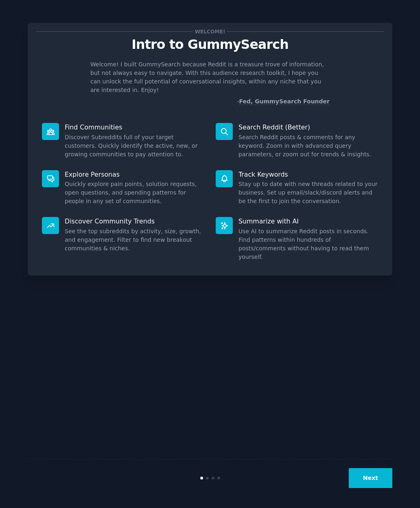 This screenshot has height=508, width=420. What do you see at coordinates (308, 221) in the screenshot?
I see `p: Summarize with AI` at bounding box center [308, 221].